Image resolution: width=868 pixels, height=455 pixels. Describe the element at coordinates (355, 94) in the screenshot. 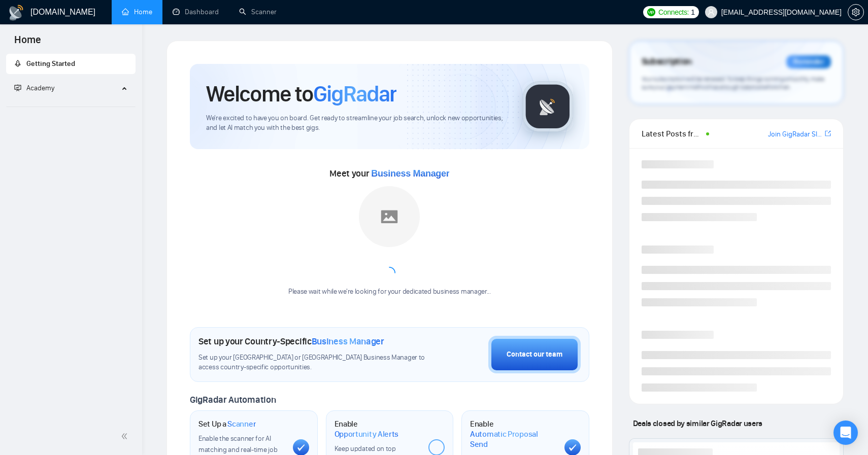

I see `span: GigRadar` at that location.